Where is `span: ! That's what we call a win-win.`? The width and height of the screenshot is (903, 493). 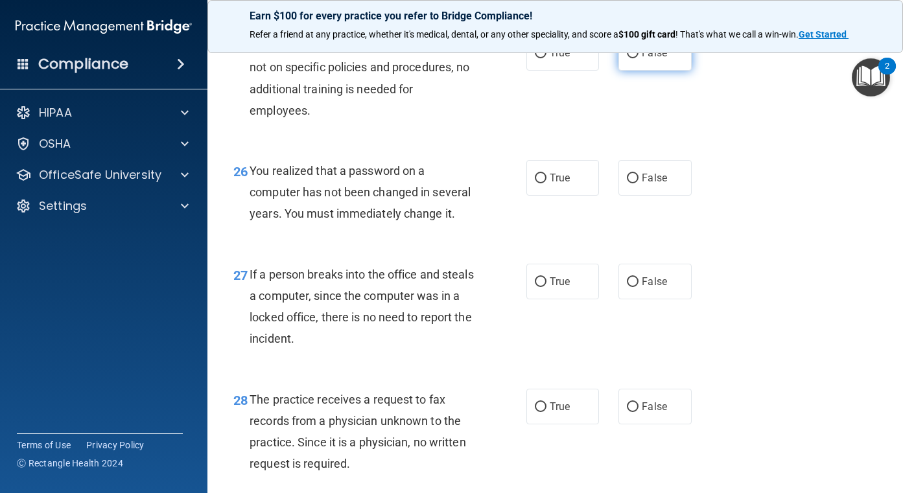
span: ! That's what we call a win-win. is located at coordinates (737, 34).